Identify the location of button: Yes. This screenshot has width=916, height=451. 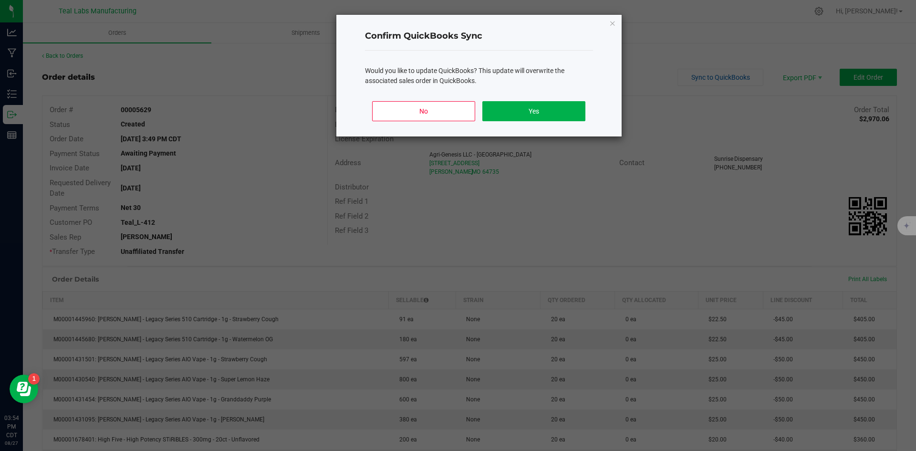
(534, 111).